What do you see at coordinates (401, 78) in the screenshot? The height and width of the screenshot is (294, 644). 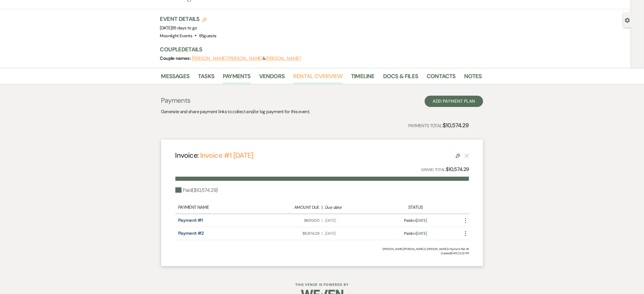 I see `a: Docs & Files` at bounding box center [401, 78].